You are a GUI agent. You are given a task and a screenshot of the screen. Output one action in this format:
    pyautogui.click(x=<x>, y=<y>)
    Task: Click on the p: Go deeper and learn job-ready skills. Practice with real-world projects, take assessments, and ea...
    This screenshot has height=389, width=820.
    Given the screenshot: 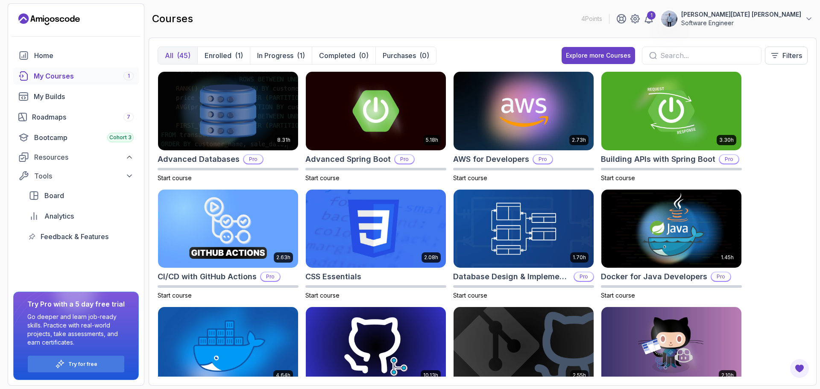 What is the action you would take?
    pyautogui.click(x=76, y=330)
    